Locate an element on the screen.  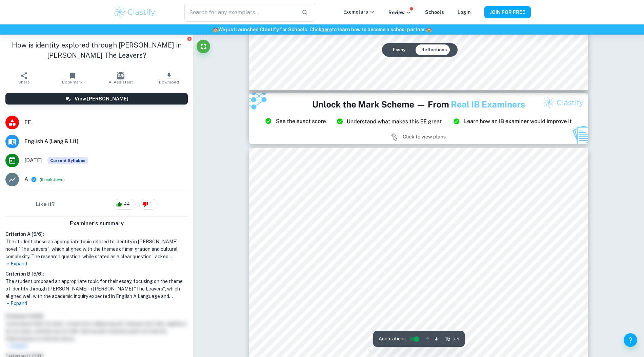
img: Clastify logo is located at coordinates (134, 12).